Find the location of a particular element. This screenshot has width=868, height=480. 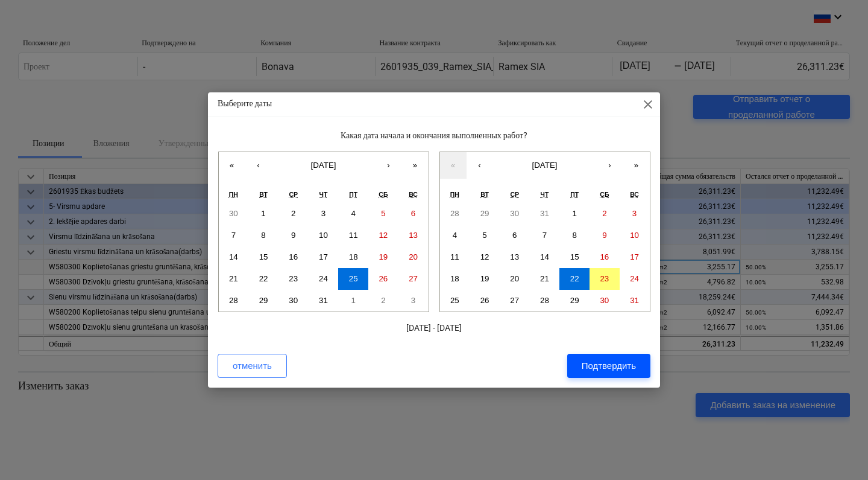

abbr: 12 июля 2025 г. is located at coordinates (383, 235).